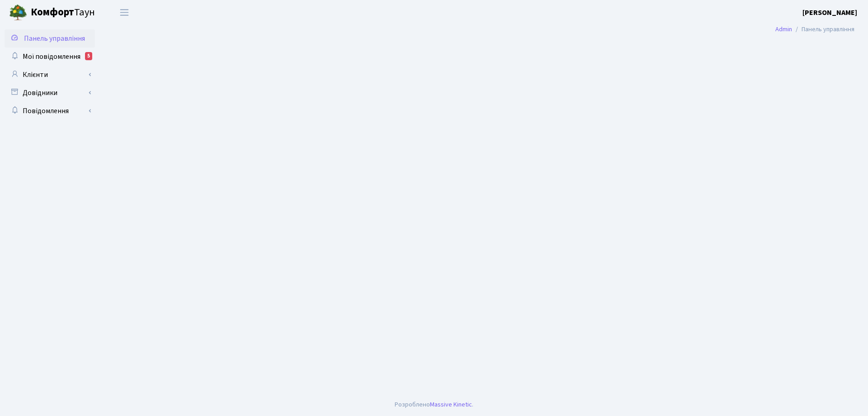  Describe the element at coordinates (823, 30) in the screenshot. I see `li: Панель управління` at that location.